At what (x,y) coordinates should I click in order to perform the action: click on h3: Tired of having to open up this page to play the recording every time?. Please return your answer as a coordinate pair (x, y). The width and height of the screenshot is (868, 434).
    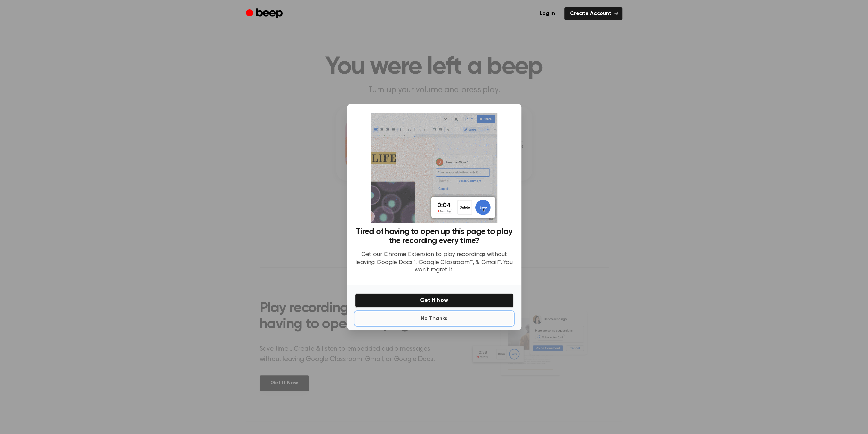
    Looking at the image, I should click on (434, 236).